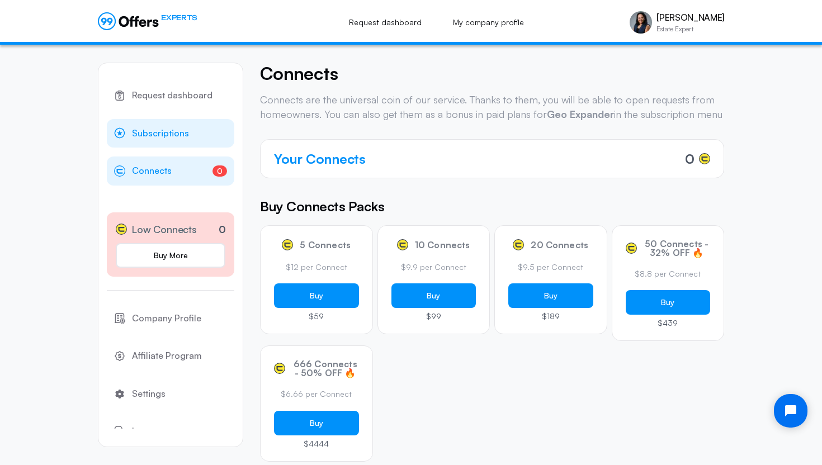  What do you see at coordinates (492, 73) in the screenshot?
I see `h4: Connects` at bounding box center [492, 73].